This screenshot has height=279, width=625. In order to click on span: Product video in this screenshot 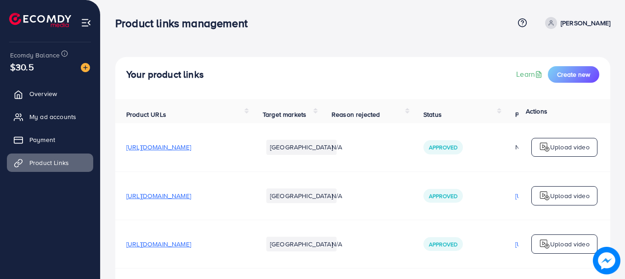, I will do `click(536, 114)`.